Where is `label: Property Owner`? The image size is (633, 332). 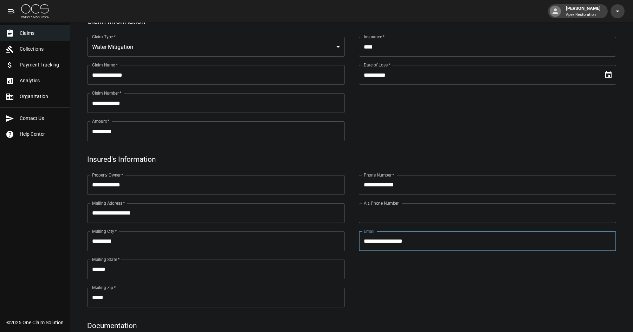
label: Property Owner is located at coordinates (108, 175).